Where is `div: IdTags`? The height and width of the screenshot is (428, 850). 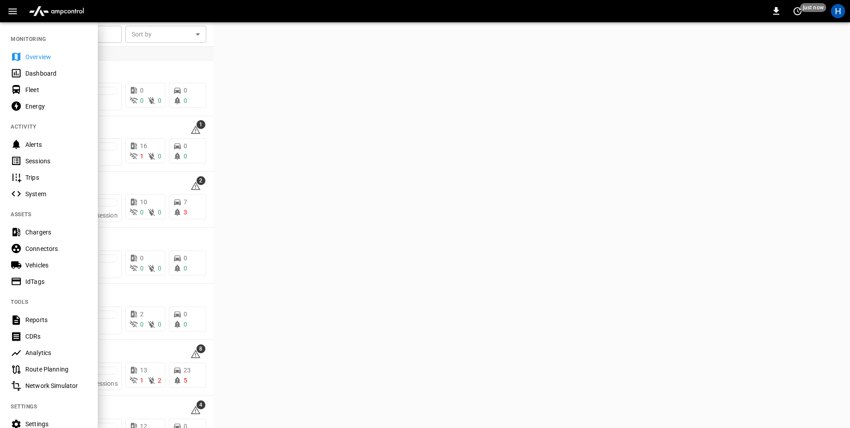
div: IdTags is located at coordinates (56, 281).